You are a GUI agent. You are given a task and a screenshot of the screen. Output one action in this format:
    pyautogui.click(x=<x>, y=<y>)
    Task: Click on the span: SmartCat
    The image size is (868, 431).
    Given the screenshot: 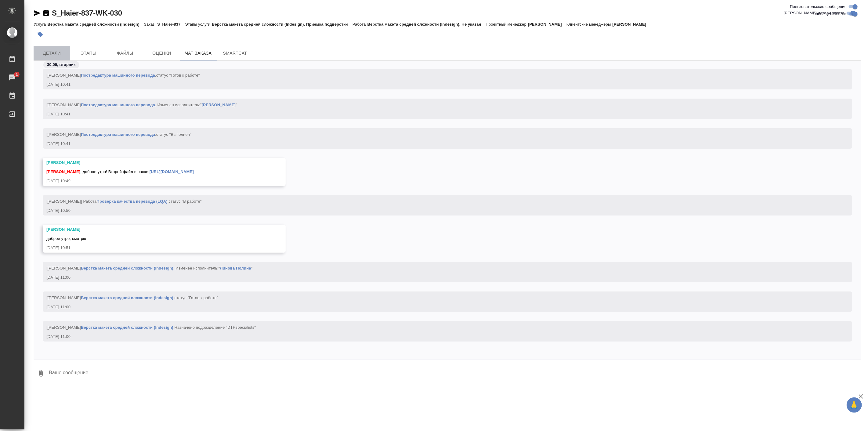 What is the action you would take?
    pyautogui.click(x=235, y=53)
    